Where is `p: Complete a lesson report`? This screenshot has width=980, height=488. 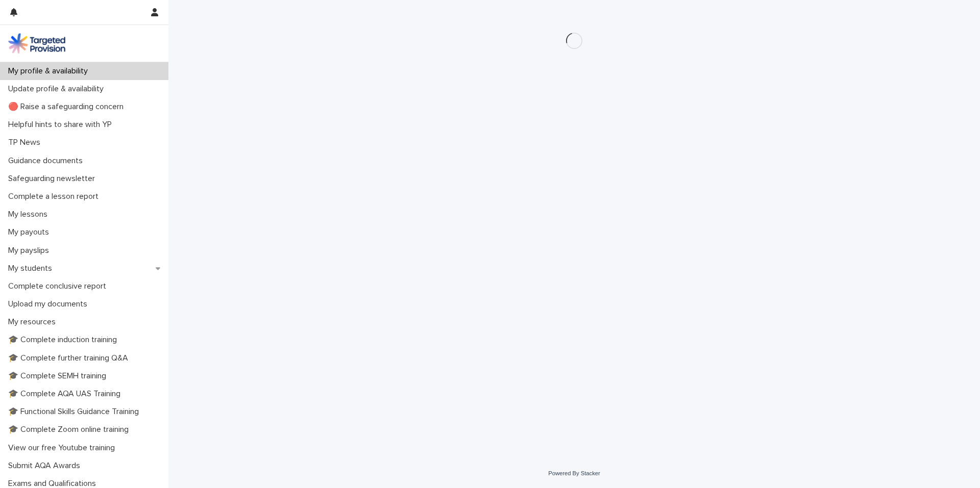
p: Complete a lesson report is located at coordinates (55, 197).